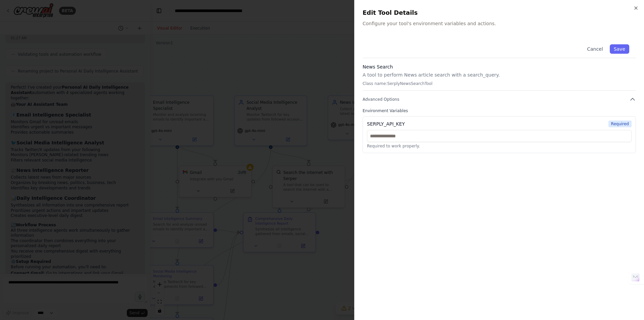 The width and height of the screenshot is (644, 320). Describe the element at coordinates (499, 13) in the screenshot. I see `h2: Edit Tool Details` at that location.